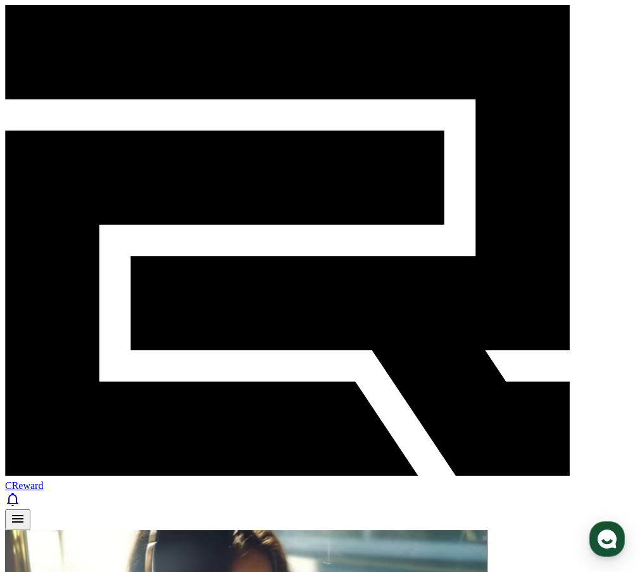 Image resolution: width=640 pixels, height=572 pixels. Describe the element at coordinates (320, 479) in the screenshot. I see `a: CReward` at that location.